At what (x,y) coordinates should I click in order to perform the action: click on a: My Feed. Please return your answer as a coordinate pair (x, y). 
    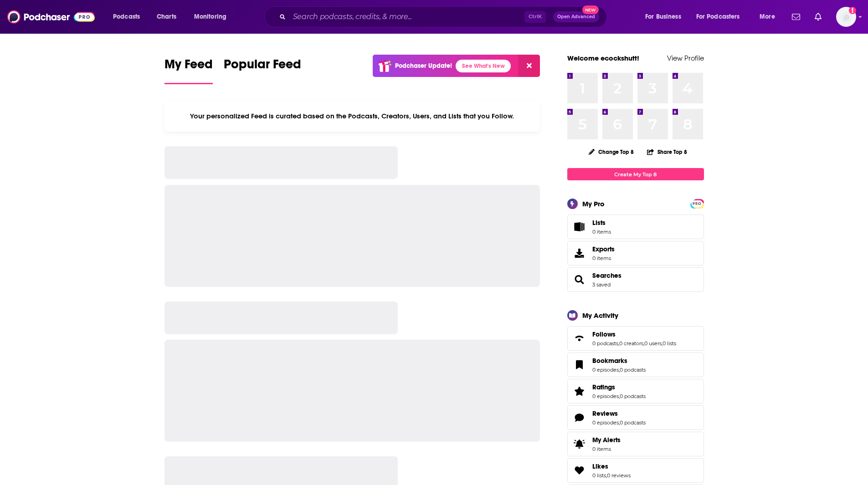
    Looking at the image, I should click on (189, 70).